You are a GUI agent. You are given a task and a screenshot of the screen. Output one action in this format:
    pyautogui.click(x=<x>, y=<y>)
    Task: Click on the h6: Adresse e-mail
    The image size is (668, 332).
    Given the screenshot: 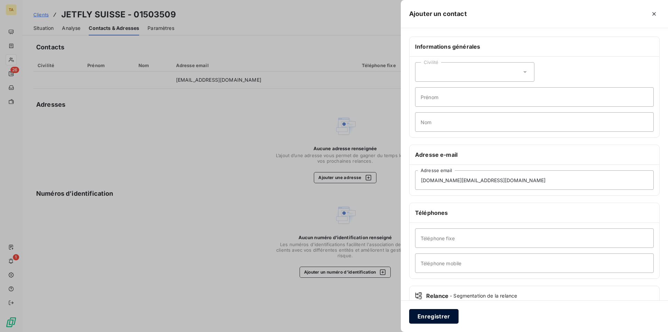 What is the action you would take?
    pyautogui.click(x=534, y=155)
    